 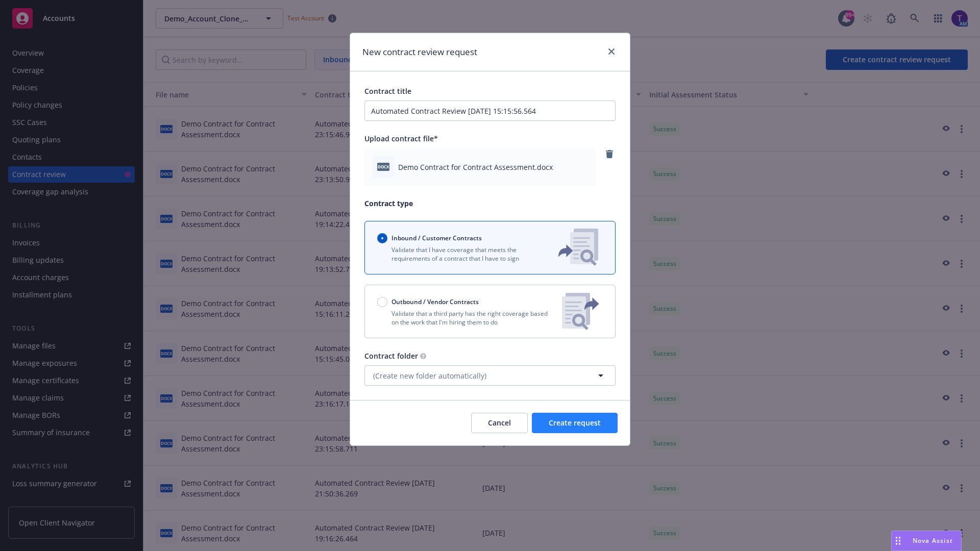 What do you see at coordinates (898, 541) in the screenshot?
I see `div: Drag to move` at bounding box center [898, 541].